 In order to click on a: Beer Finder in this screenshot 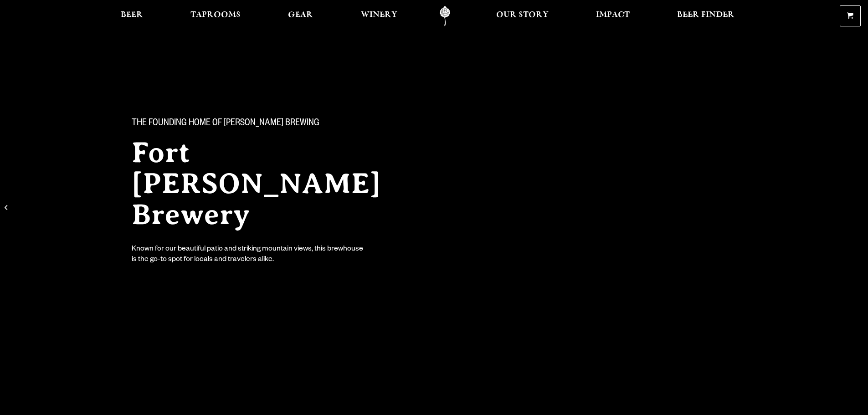, I will do `click(706, 16)`.